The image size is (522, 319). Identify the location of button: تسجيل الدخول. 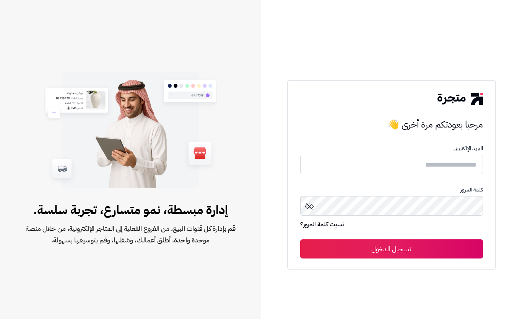
(392, 249).